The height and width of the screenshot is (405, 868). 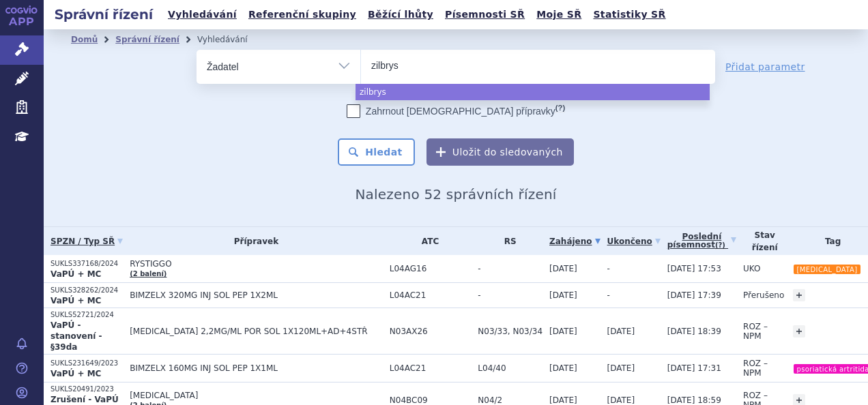 What do you see at coordinates (455, 195) in the screenshot?
I see `span: Nalezeno 52 správních řízení` at bounding box center [455, 195].